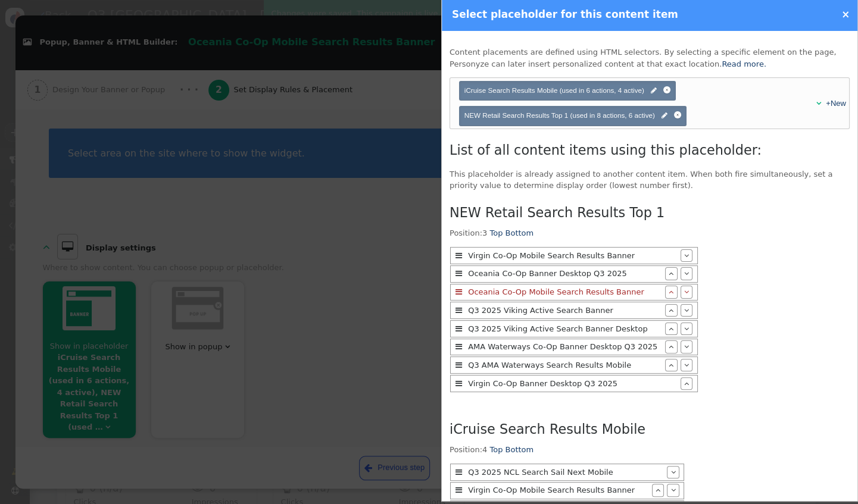 This screenshot has width=858, height=504. Describe the element at coordinates (574, 213) in the screenshot. I see `h3: NEW Retail Search Results Top 1` at that location.